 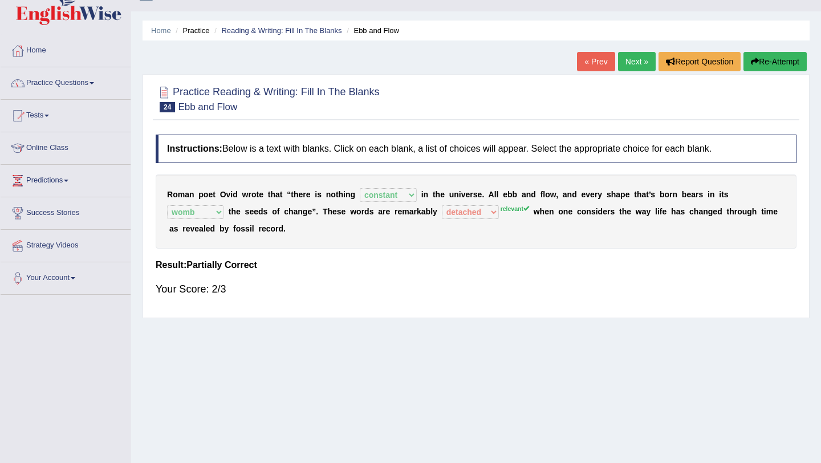 What do you see at coordinates (700, 62) in the screenshot?
I see `button: Report Question` at bounding box center [700, 62].